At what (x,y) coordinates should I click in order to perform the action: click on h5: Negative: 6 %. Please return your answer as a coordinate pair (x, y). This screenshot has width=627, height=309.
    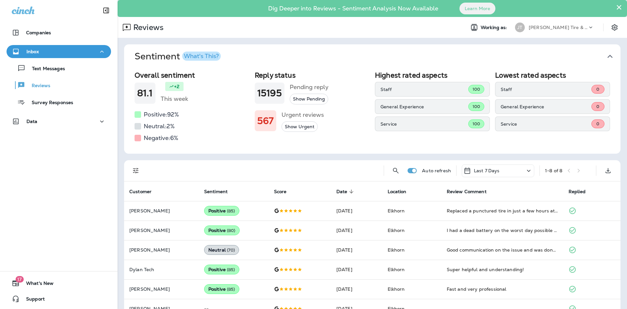
    Looking at the image, I should click on (161, 138).